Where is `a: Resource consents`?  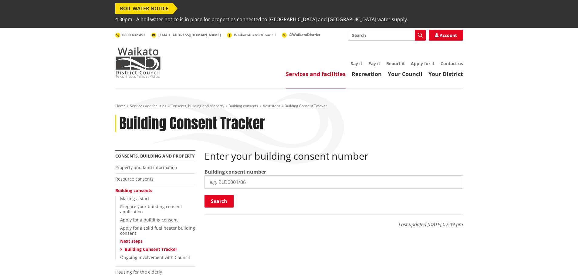 a: Resource consents is located at coordinates (134, 179).